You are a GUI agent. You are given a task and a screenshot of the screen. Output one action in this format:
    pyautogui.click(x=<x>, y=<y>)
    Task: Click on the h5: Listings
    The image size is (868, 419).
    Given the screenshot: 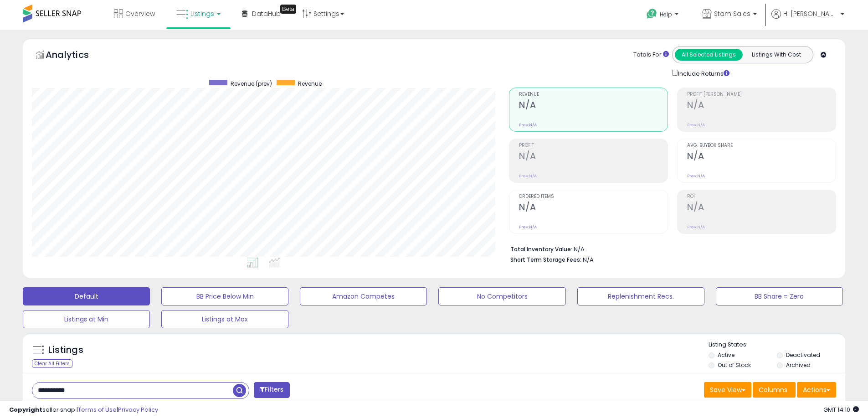 What is the action you would take?
    pyautogui.click(x=66, y=351)
    